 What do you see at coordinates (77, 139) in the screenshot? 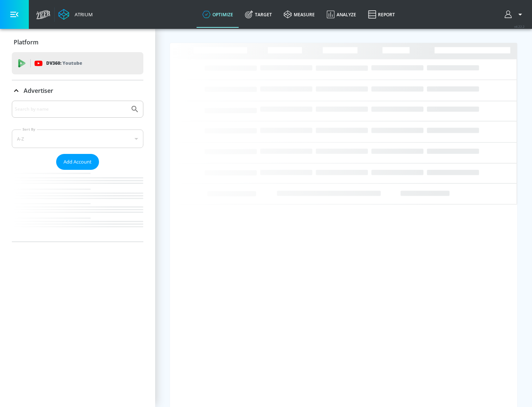
I see `div: A-Z` at bounding box center [77, 139].